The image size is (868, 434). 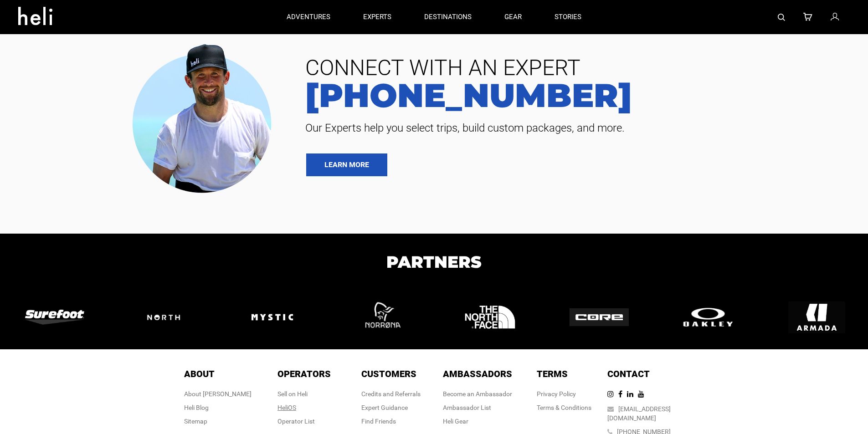 I want to click on span: Contact, so click(x=628, y=374).